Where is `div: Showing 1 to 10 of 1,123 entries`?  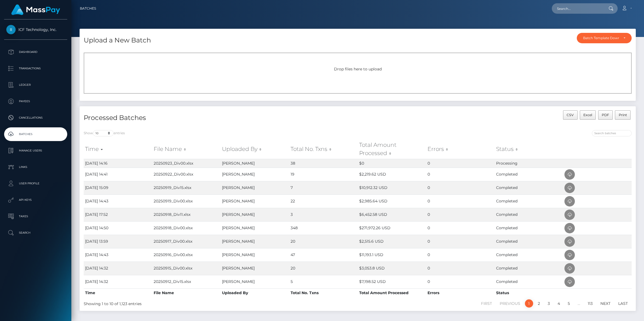
div: Showing 1 to 10 of 1,123 entries is located at coordinates (195, 303).